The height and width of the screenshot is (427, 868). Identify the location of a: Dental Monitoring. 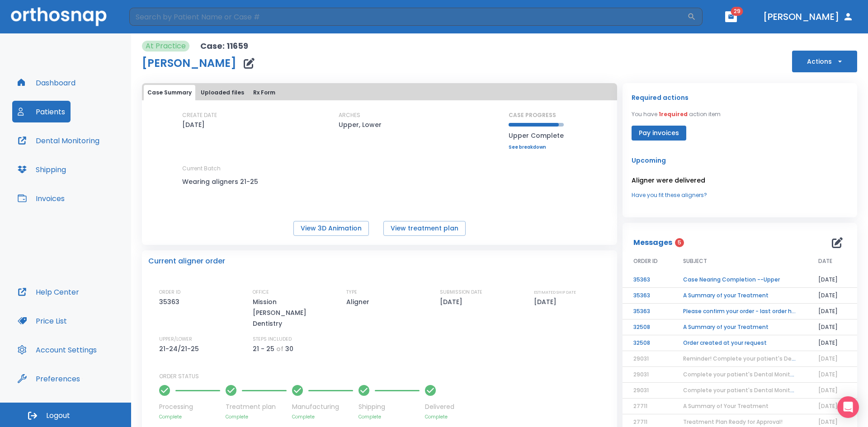
(58, 141).